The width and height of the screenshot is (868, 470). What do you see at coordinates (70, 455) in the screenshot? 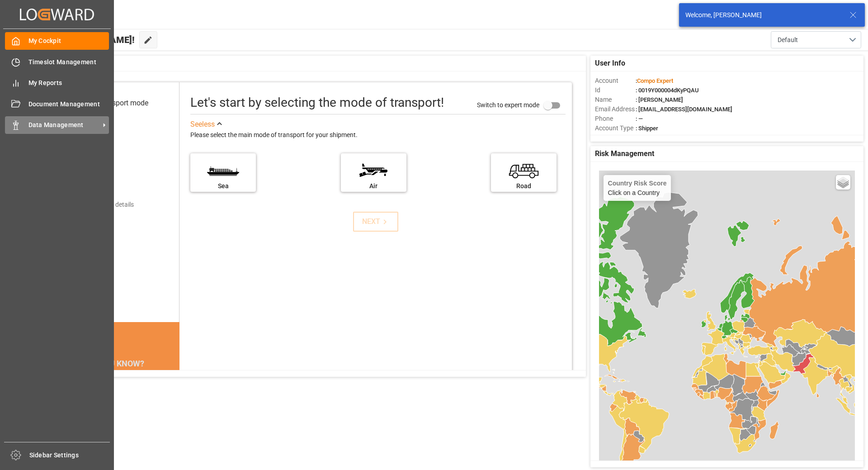
I see `span: Sidebar Settings` at bounding box center [70, 455].